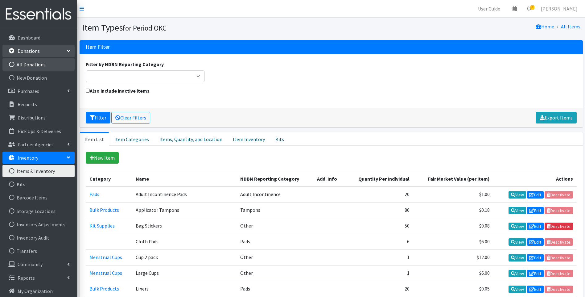 The height and width of the screenshot is (297, 585). What do you see at coordinates (329, 179) in the screenshot?
I see `th: Add. Info` at bounding box center [329, 179].